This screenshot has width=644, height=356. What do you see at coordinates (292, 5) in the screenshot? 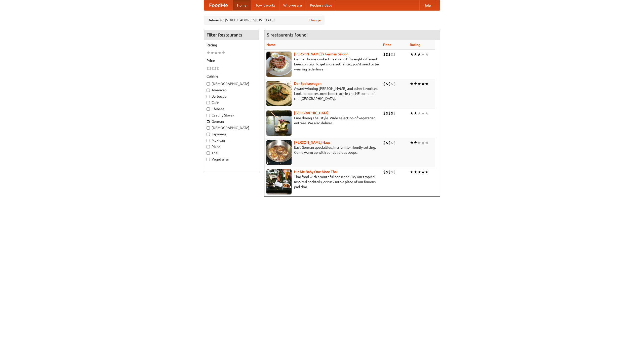
I see `a: Who we are` at bounding box center [292, 5].